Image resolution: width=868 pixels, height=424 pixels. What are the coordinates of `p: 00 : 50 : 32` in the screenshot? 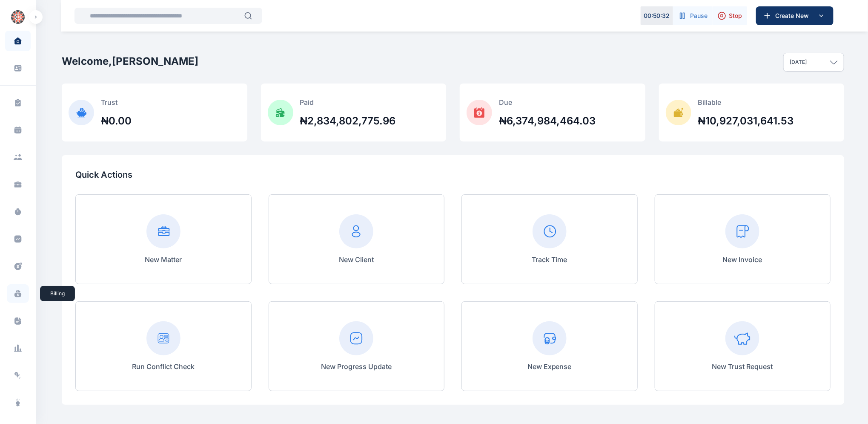 It's located at (657, 16).